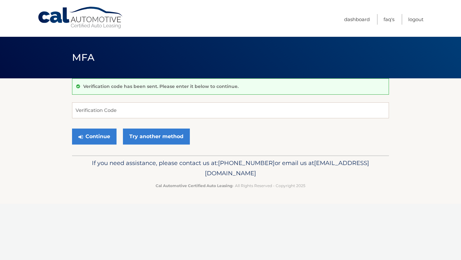 The height and width of the screenshot is (260, 461). Describe the element at coordinates (230, 168) in the screenshot. I see `p: If you need assistance, please contact us at: or email us at` at that location.